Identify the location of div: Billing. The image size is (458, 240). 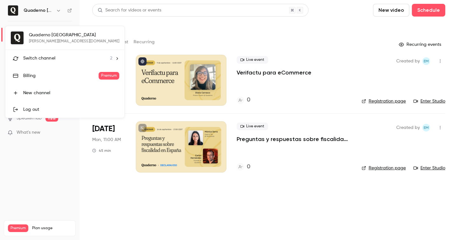
(61, 76).